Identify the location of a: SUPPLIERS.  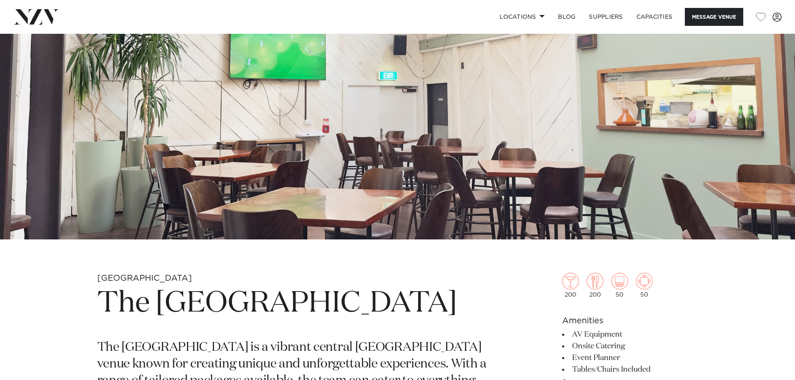
(605, 17).